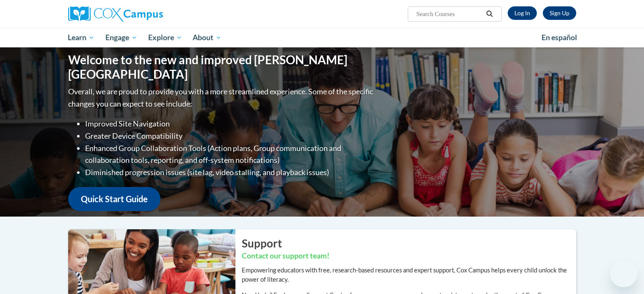  Describe the element at coordinates (449, 14) in the screenshot. I see `input: Search Courses` at that location.